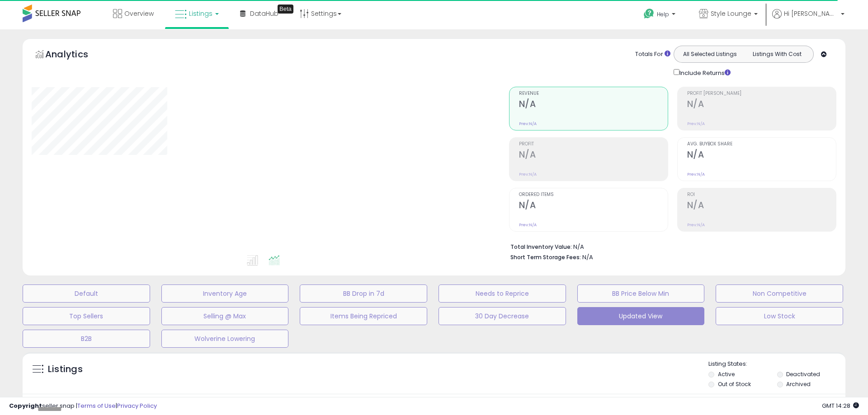 The width and height of the screenshot is (868, 415). I want to click on span: Listings, so click(201, 14).